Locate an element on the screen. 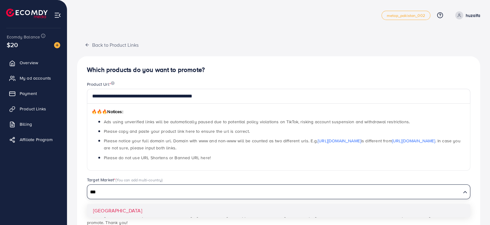  p: huzaifa is located at coordinates (473, 15).